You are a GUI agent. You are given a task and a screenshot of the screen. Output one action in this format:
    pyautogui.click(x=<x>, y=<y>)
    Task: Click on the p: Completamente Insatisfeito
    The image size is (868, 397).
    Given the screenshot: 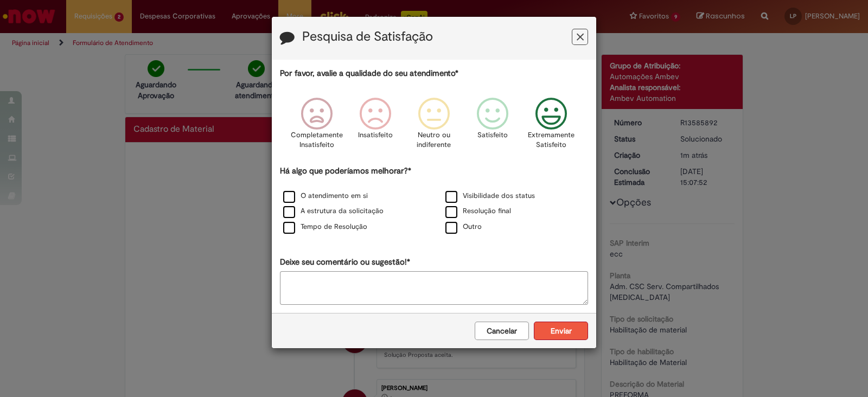 What is the action you would take?
    pyautogui.click(x=317, y=140)
    